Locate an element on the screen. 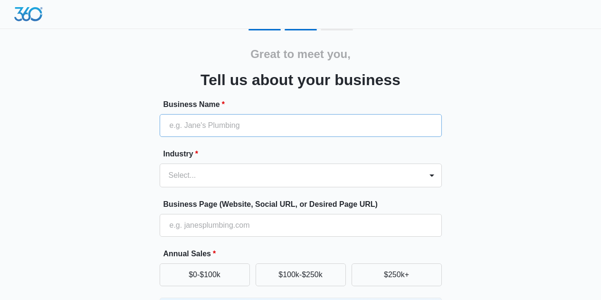  label: Business Name is located at coordinates (305, 105).